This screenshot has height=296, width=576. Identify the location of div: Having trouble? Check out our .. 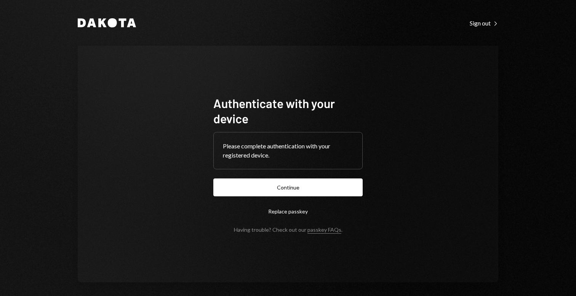
(288, 230).